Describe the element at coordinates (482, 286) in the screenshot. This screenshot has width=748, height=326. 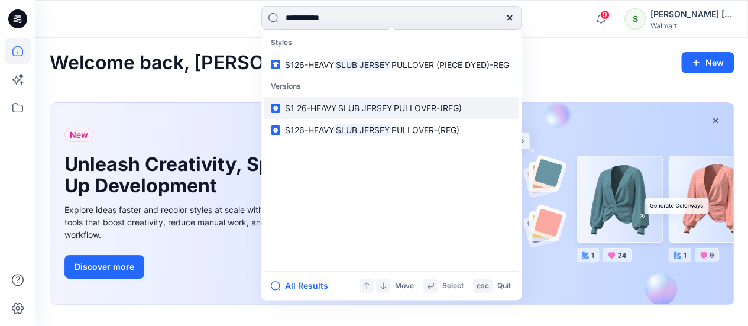
I see `p: esc` at that location.